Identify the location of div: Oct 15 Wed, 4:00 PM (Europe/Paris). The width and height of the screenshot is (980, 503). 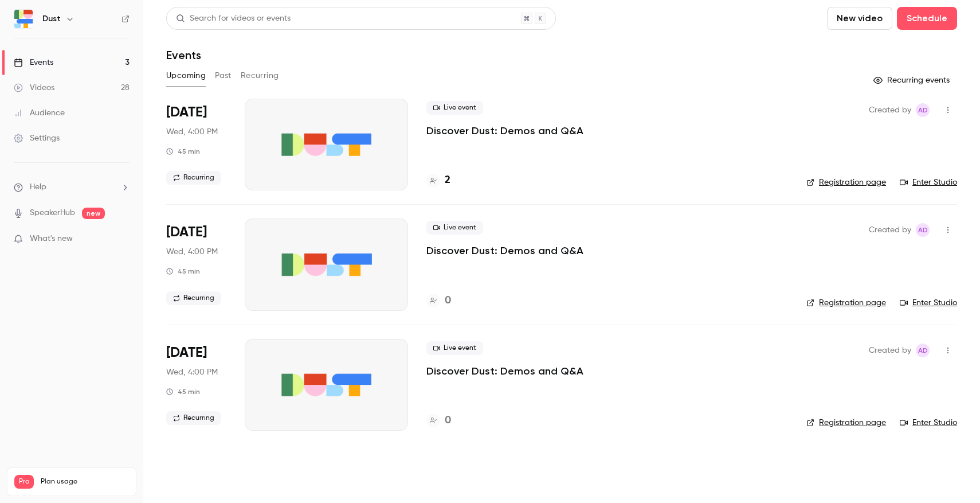
(196, 145).